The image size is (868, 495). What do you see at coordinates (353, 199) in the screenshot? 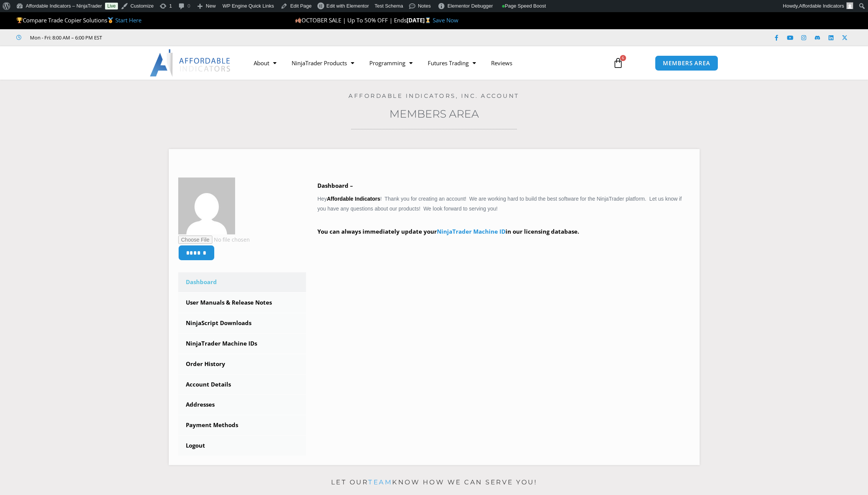
I see `strong: Affordable Indicators` at bounding box center [353, 199].